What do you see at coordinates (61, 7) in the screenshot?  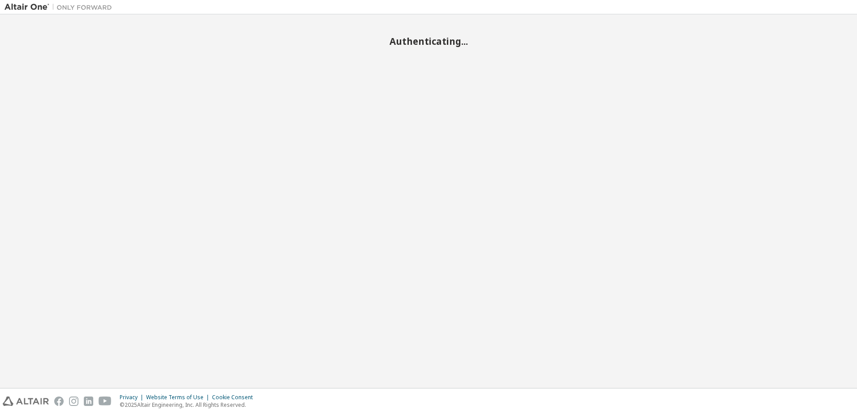 I see `img: Altair One` at bounding box center [61, 7].